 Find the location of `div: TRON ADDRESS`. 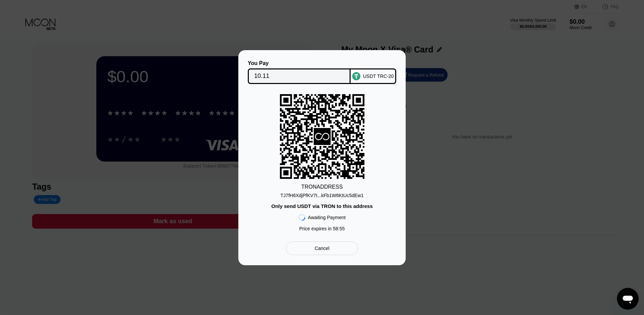

div: TRON ADDRESS is located at coordinates (322, 187).